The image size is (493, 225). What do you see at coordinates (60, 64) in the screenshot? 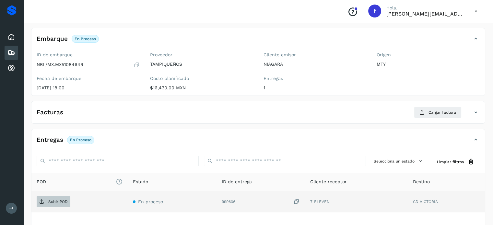
I see `p: NBL/MX.MX51084649` at bounding box center [60, 64].